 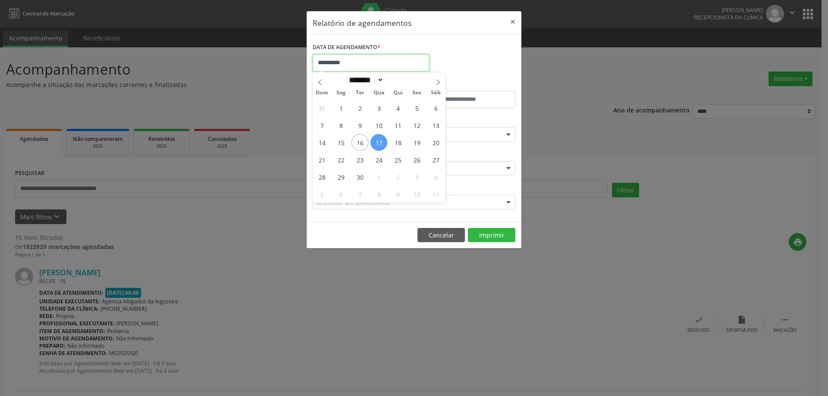 I want to click on span: Outubro 5, 2025, so click(x=322, y=194).